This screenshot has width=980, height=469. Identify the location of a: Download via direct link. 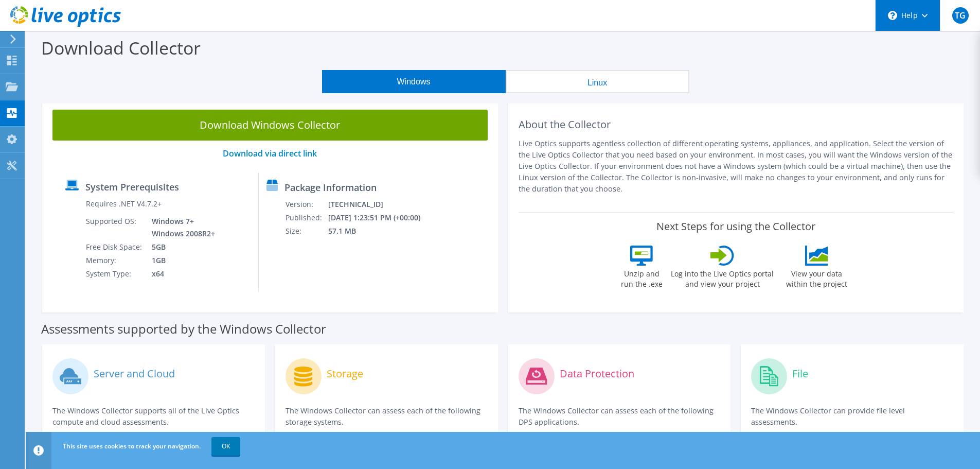
(270, 154).